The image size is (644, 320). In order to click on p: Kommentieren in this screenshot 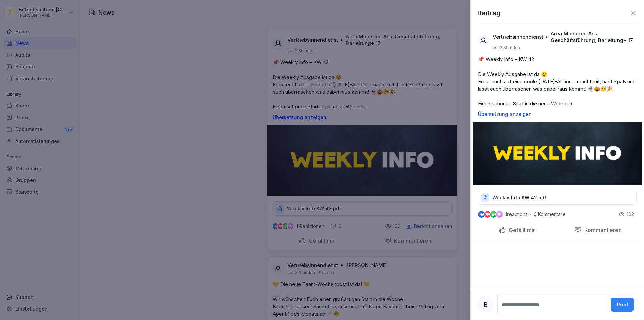, I will do `click(602, 230)`.